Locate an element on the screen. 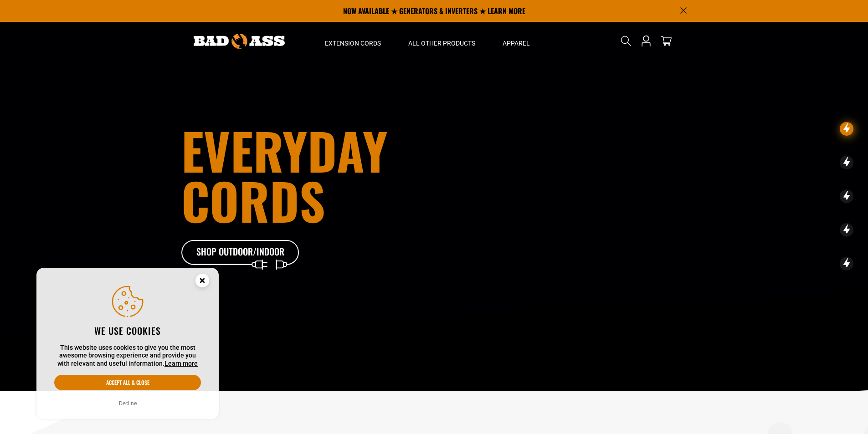 The height and width of the screenshot is (434, 868). h2: We use cookies is located at coordinates (128, 331).